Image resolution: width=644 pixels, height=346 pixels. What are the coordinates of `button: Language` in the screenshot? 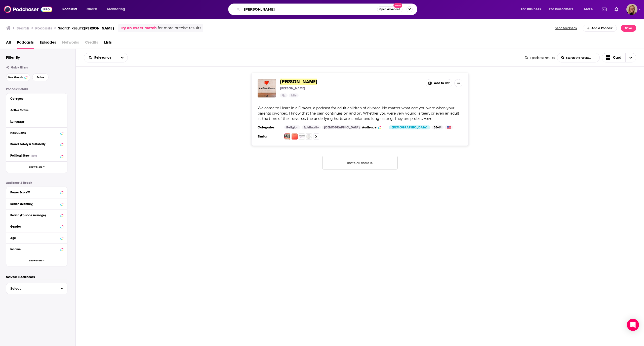 It's located at (37, 121).